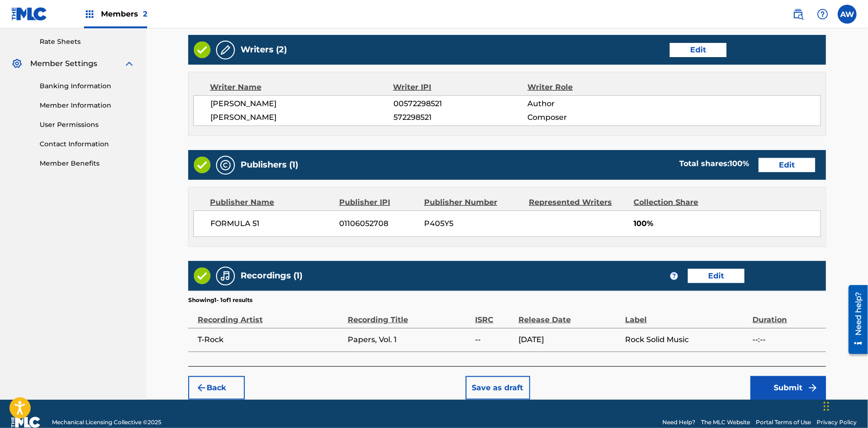  I want to click on div: Total shares:, so click(714, 164).